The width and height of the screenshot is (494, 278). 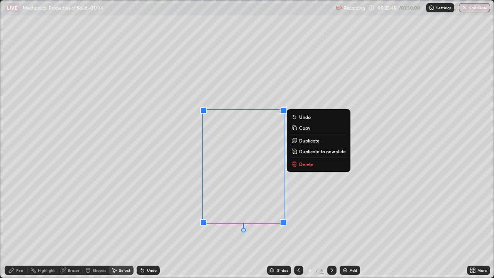 I want to click on p: Settings, so click(x=443, y=8).